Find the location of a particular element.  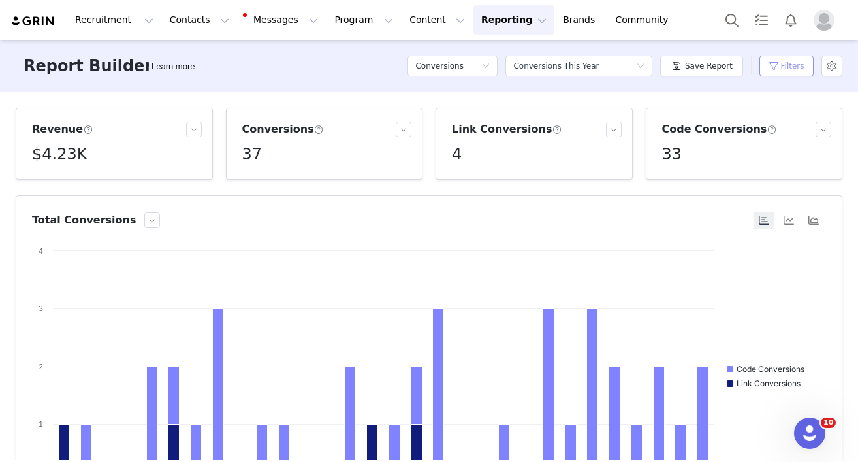

h5: 37 is located at coordinates (252, 154).